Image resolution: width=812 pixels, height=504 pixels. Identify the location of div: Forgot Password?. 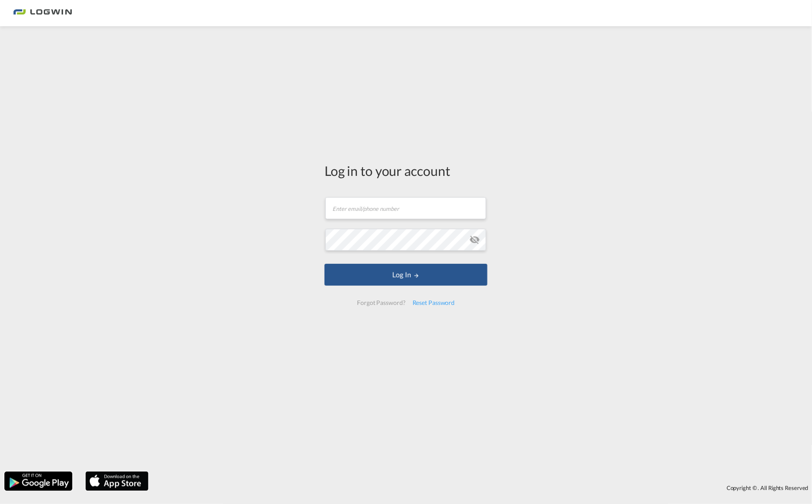
(381, 303).